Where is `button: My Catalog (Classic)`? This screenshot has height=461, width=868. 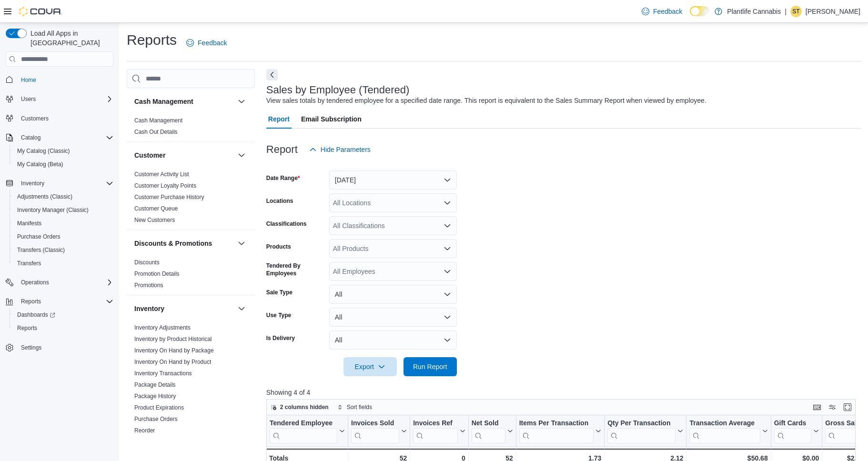
button: My Catalog (Classic) is located at coordinates (63, 151).